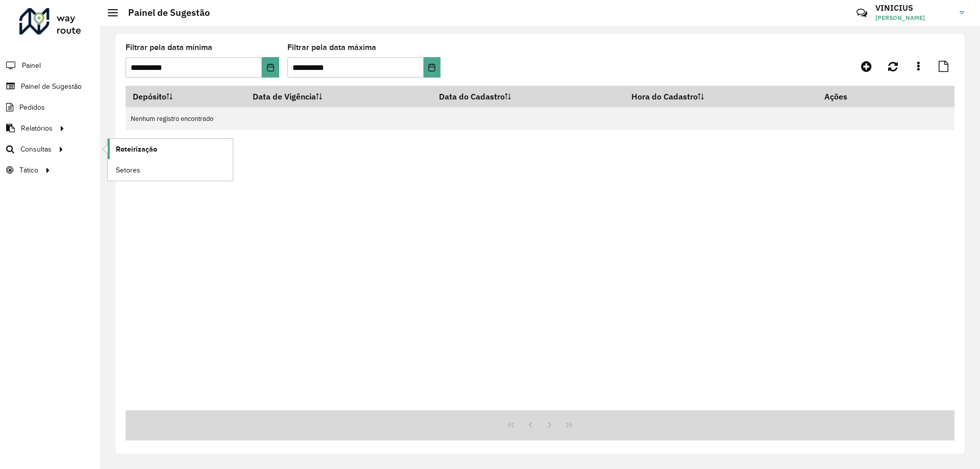 The width and height of the screenshot is (980, 469). I want to click on span: Pedidos, so click(32, 107).